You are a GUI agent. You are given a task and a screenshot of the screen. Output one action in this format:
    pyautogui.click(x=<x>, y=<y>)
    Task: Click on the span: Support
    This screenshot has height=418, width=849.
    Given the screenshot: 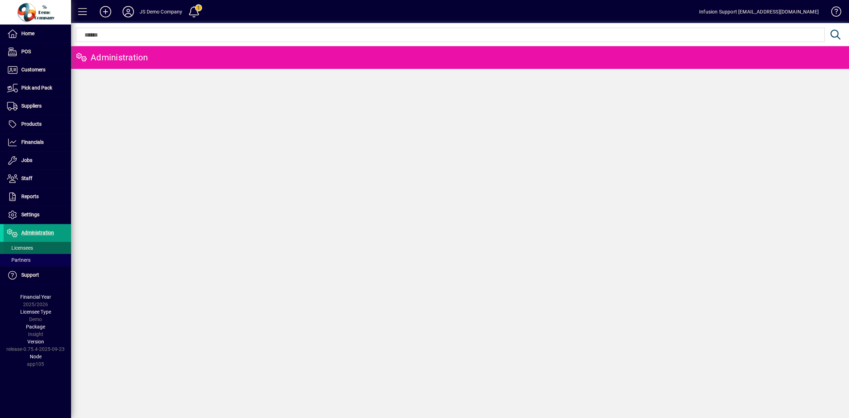 What is the action you would take?
    pyautogui.click(x=30, y=275)
    